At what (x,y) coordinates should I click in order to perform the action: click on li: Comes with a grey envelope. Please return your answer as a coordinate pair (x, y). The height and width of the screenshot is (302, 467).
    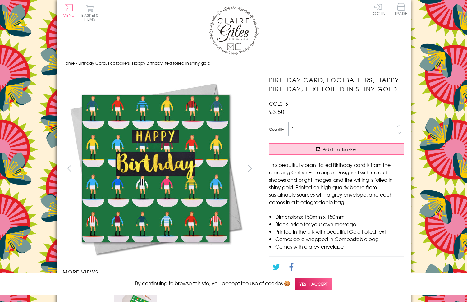
    Looking at the image, I should click on (339, 246).